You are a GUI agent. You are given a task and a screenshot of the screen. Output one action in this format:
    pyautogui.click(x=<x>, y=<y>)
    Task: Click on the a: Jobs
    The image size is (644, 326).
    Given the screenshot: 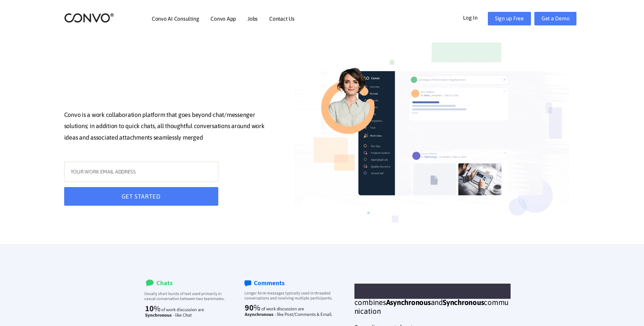 What is the action you would take?
    pyautogui.click(x=253, y=19)
    